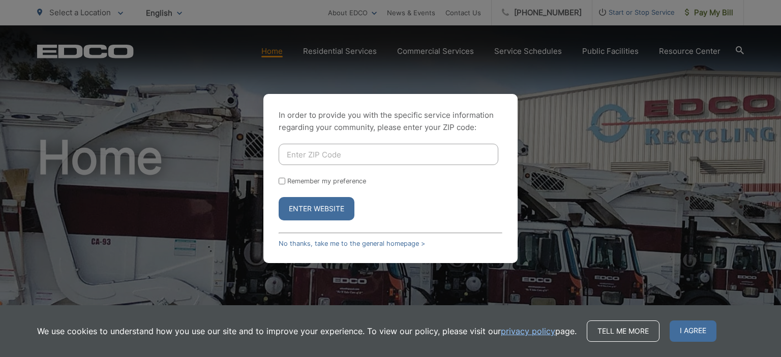  Describe the element at coordinates (693, 332) in the screenshot. I see `span: I agree` at that location.